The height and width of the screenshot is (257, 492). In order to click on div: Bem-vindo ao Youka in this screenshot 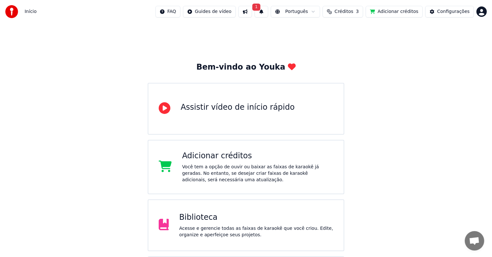, I will do `click(246, 67)`.